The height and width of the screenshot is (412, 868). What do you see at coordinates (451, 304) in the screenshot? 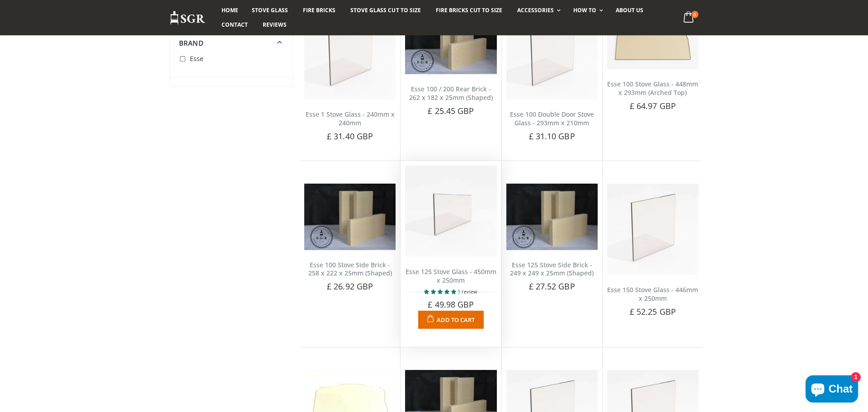
I see `span: £ 49.98 GBP` at bounding box center [451, 304].